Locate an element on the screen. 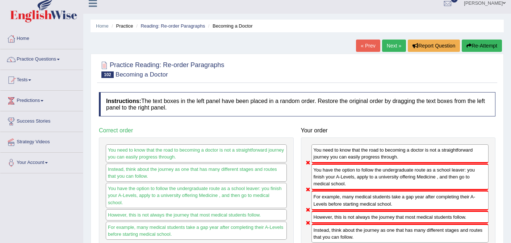 The image size is (511, 243). a: Predictions is located at coordinates (42, 100).